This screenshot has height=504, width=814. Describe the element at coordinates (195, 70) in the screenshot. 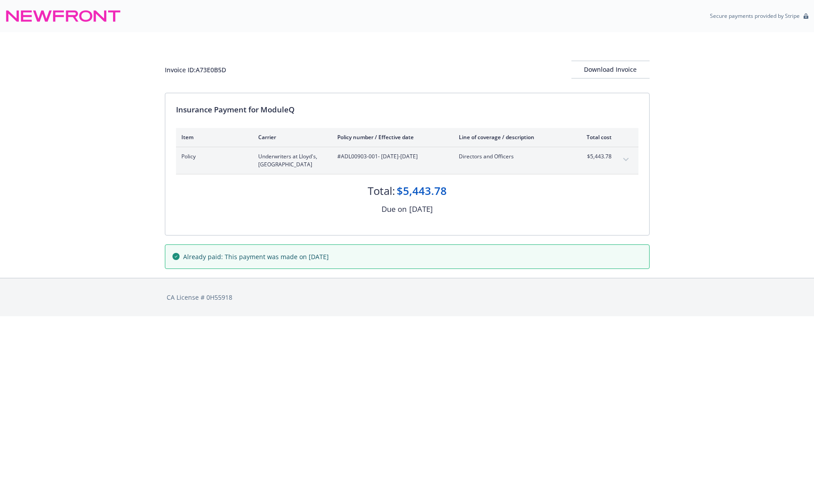

I see `div: Invoice ID: A73E0B5D` at that location.